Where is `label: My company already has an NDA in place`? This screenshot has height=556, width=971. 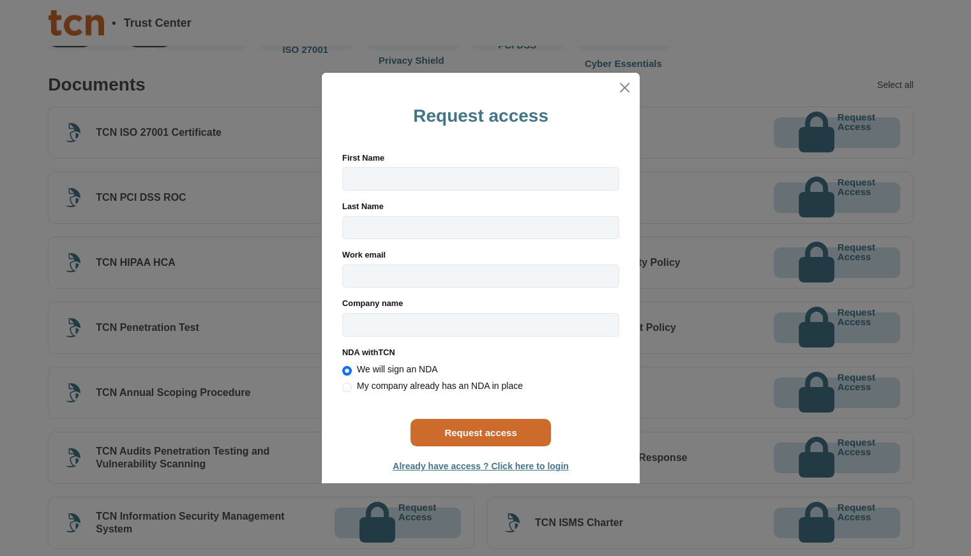
label: My company already has an NDA in place is located at coordinates (440, 386).